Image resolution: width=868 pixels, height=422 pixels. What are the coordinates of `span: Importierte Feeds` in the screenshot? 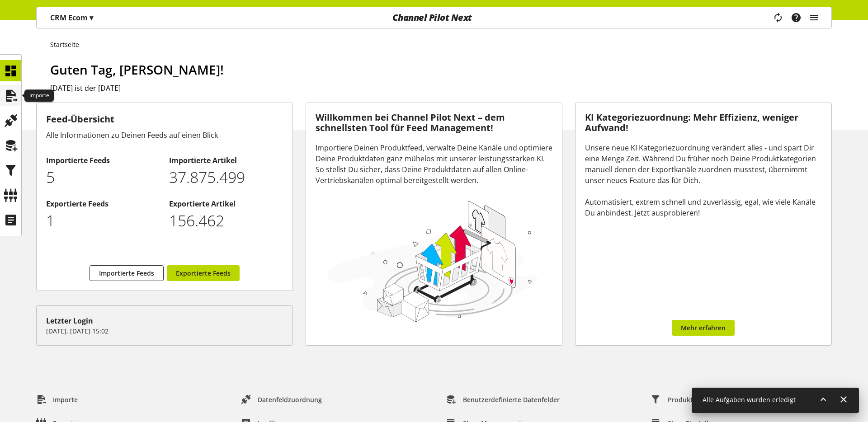 It's located at (127, 273).